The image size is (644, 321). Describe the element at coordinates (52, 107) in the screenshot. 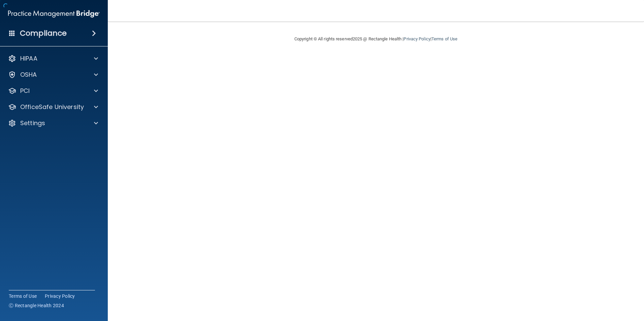

I see `p: OfficeSafe University` at that location.